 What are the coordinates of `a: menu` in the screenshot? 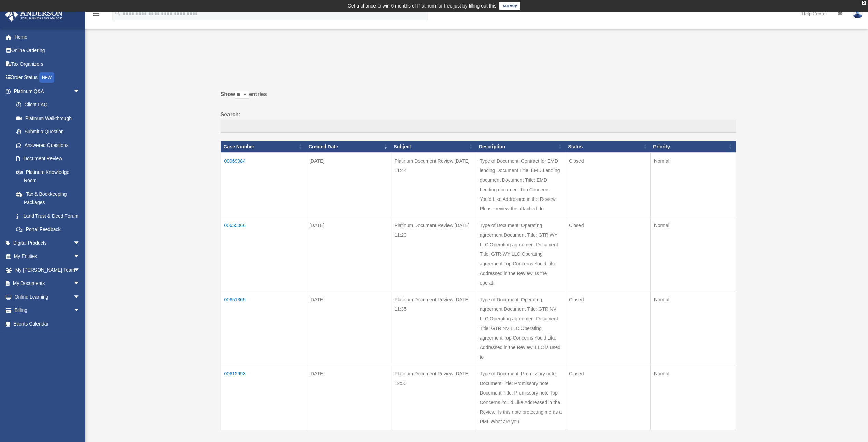 It's located at (96, 14).